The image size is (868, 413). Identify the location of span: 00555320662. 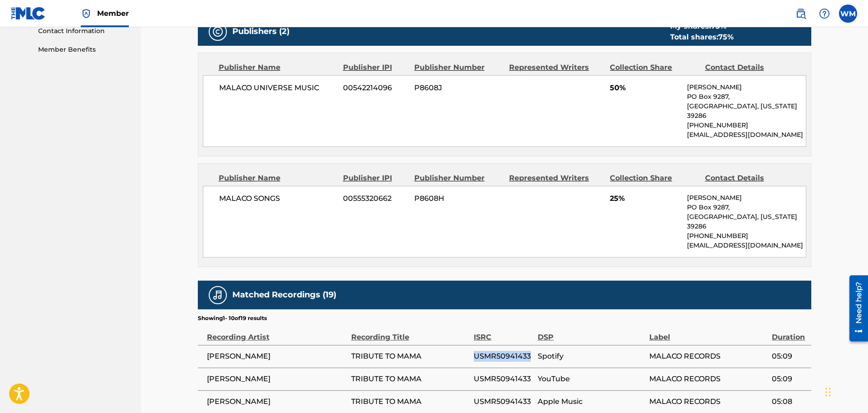
(375, 198).